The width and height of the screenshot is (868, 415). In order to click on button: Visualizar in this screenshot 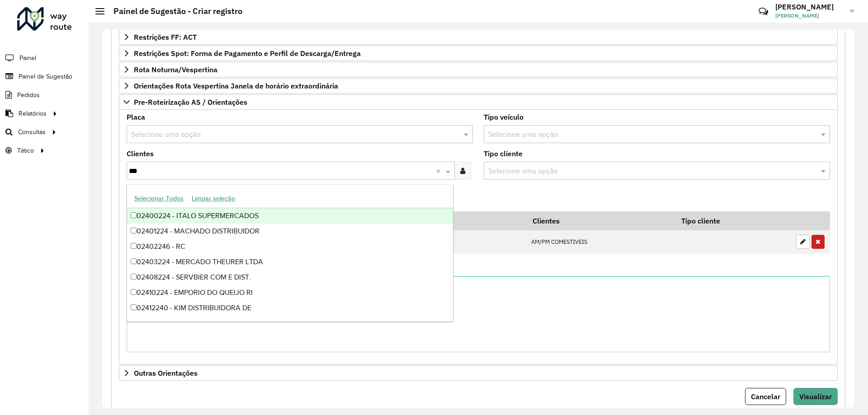, I will do `click(815, 397)`.